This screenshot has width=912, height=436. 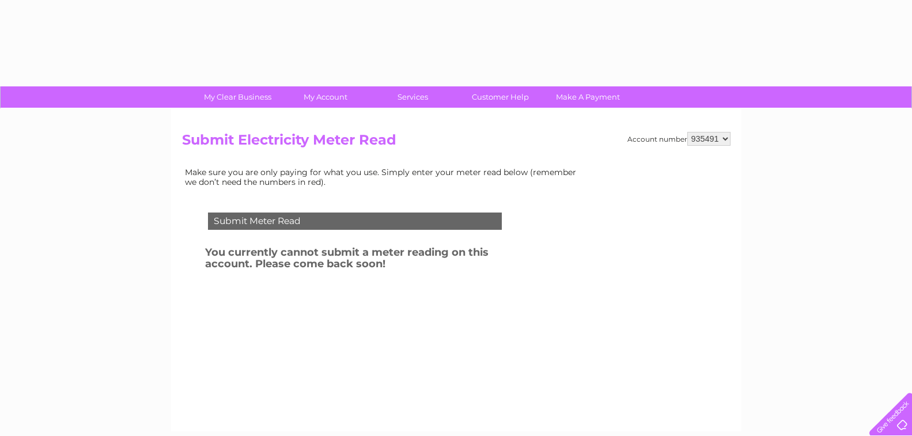 I want to click on a: My Clear Business, so click(x=237, y=97).